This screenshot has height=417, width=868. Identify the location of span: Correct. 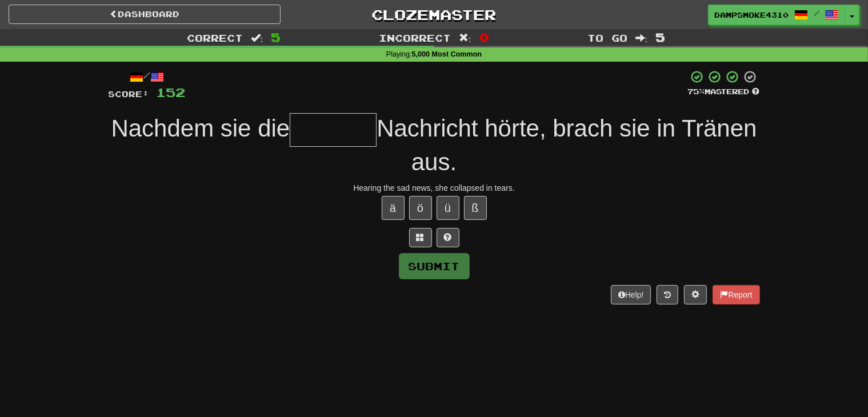
(215, 38).